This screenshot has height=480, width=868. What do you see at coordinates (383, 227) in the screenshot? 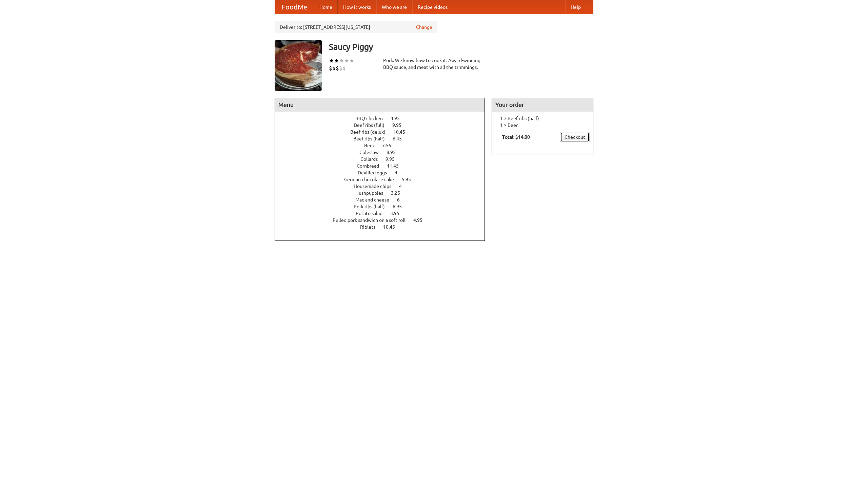
I see `a: Riblets 10.45` at bounding box center [383, 227].